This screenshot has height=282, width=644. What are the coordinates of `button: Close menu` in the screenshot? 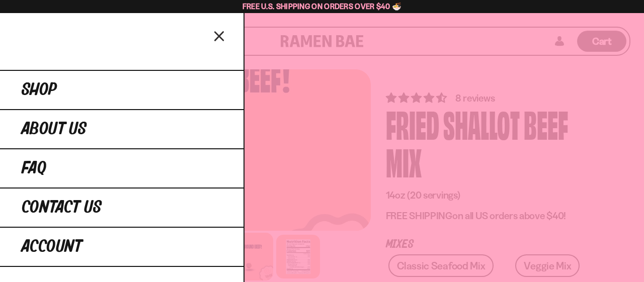 It's located at (219, 35).